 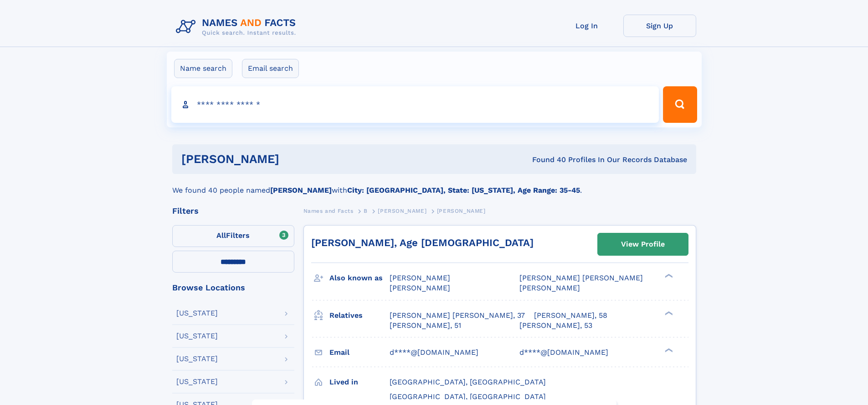 What do you see at coordinates (359, 382) in the screenshot?
I see `h3: Lived in` at bounding box center [359, 382].